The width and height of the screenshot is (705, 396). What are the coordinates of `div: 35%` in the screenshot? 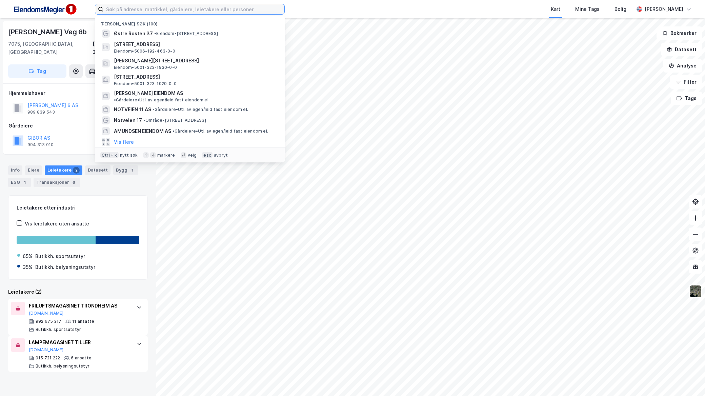 It's located at (27, 267).